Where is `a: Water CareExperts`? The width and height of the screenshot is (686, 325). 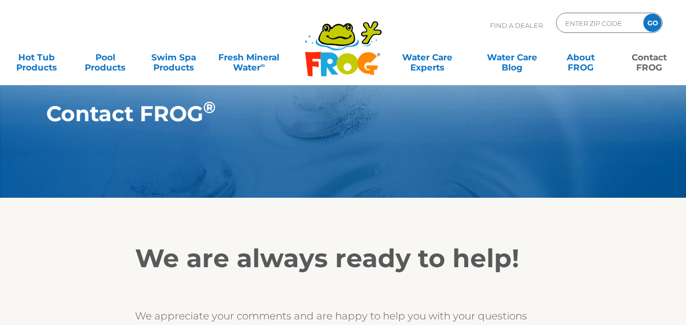 a: Water CareExperts is located at coordinates (427, 57).